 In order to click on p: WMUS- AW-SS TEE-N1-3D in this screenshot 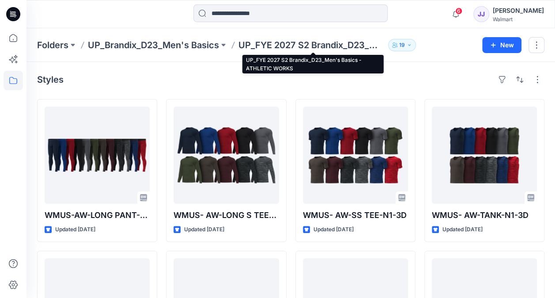, I will do `click(356, 215)`.